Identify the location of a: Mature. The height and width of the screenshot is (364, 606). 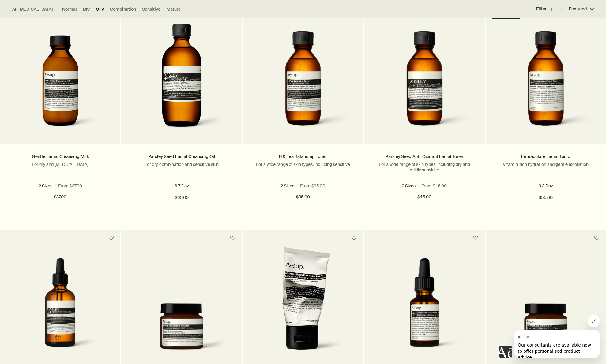
(174, 9).